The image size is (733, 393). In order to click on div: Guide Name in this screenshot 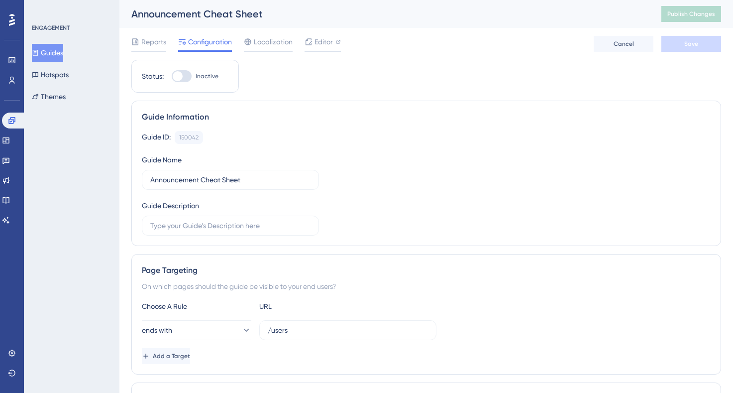, I will do `click(162, 160)`.